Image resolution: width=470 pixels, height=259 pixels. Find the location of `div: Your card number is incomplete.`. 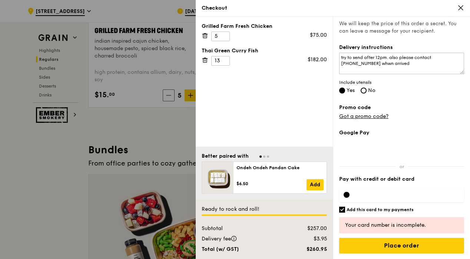

div: Your card number is incomplete. is located at coordinates (401, 225).